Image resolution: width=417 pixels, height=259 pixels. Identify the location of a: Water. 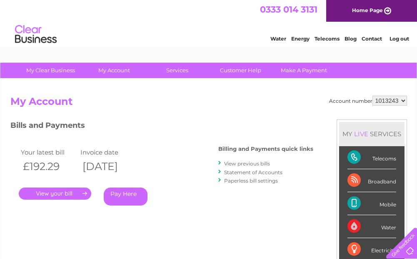
(279, 38).